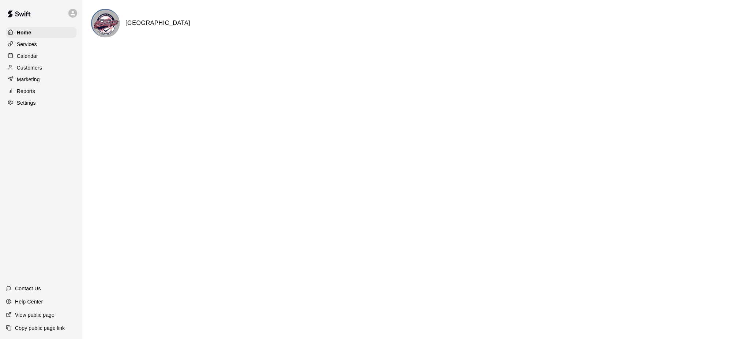  I want to click on a: Settings, so click(41, 103).